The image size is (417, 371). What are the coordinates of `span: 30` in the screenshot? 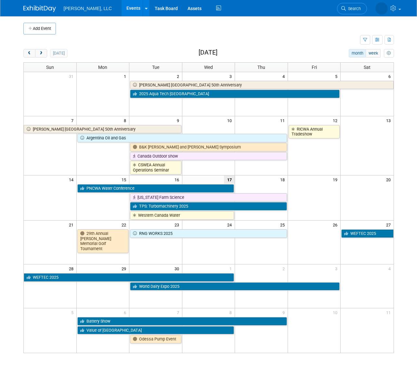 It's located at (178, 268).